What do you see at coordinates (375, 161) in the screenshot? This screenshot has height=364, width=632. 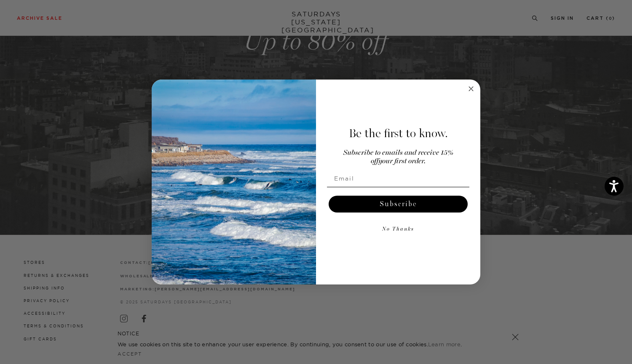 I see `span: off` at bounding box center [375, 161].